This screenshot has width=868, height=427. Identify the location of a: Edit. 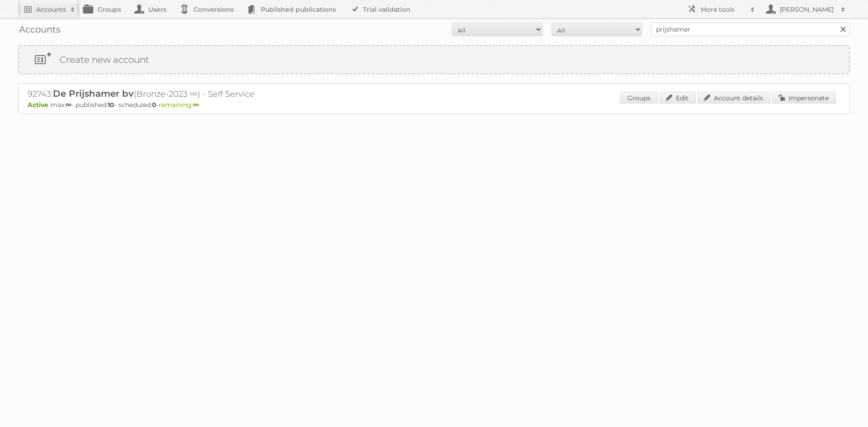
(678, 97).